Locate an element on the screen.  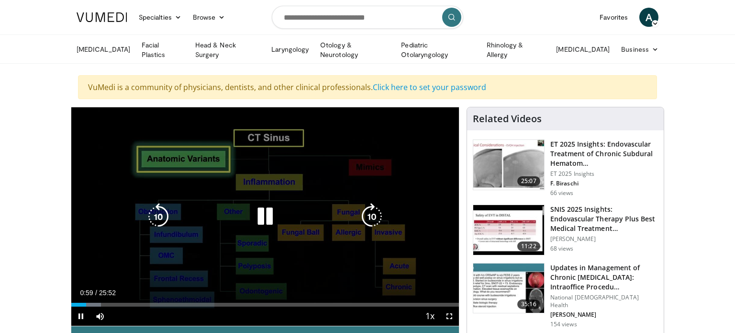
span: 35:16 is located at coordinates (529, 304).